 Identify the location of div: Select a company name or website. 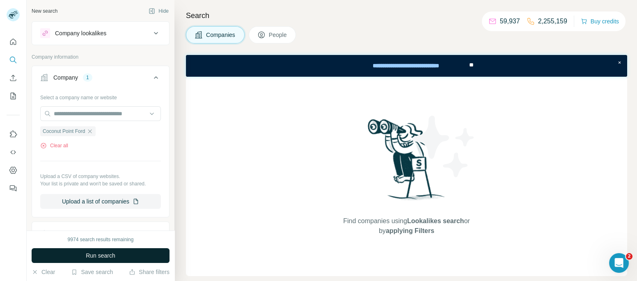
(101, 96).